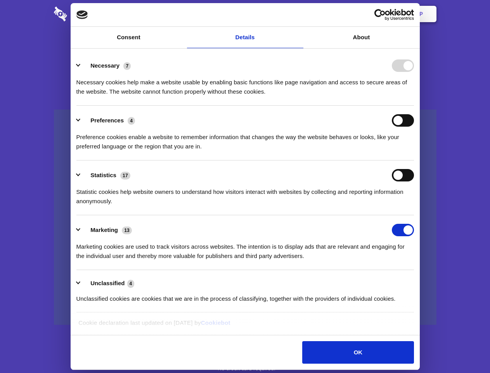 This screenshot has width=490, height=373. Describe the element at coordinates (127, 230) in the screenshot. I see `span: 13` at that location.